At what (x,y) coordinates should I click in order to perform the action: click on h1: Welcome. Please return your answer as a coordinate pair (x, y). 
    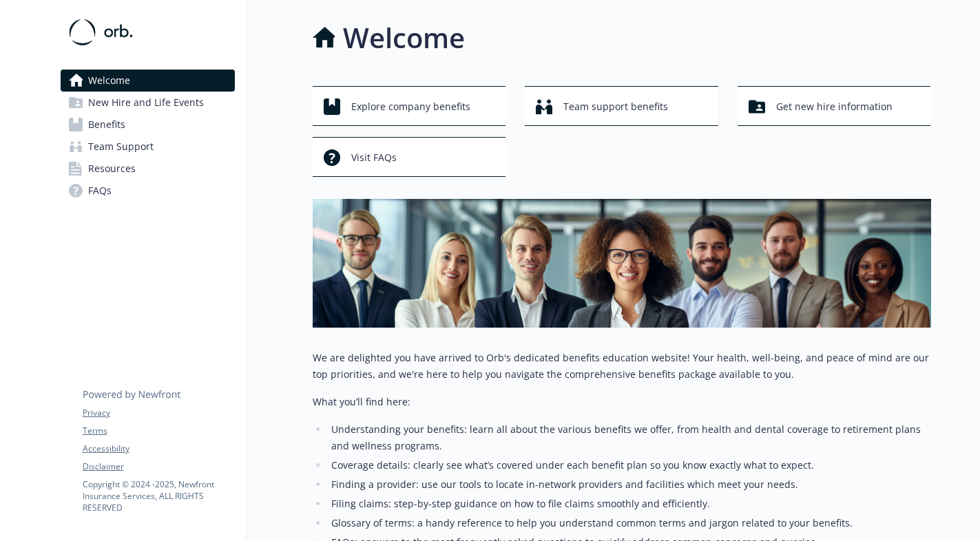
    Looking at the image, I should click on (403, 38).